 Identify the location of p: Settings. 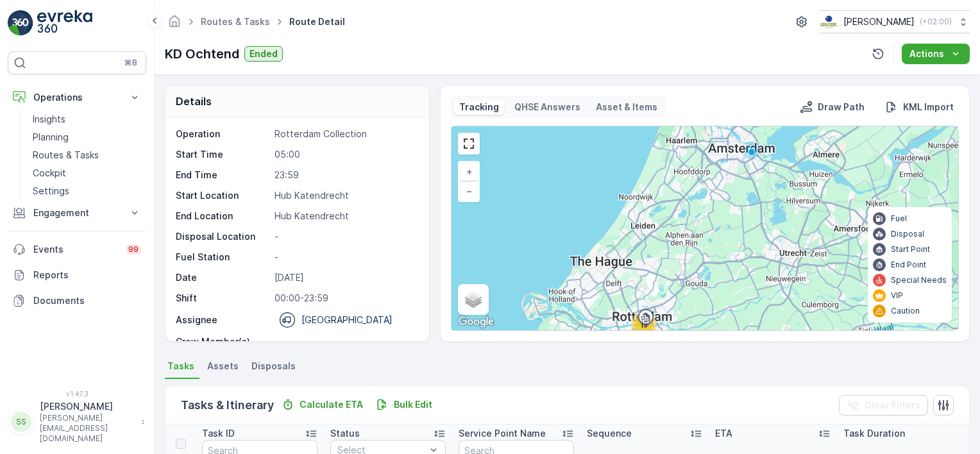
(51, 191).